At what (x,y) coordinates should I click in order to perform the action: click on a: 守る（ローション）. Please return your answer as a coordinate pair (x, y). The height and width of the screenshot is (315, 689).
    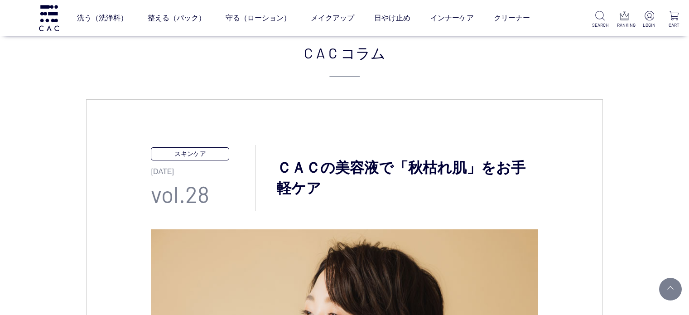
    Looking at the image, I should click on (258, 18).